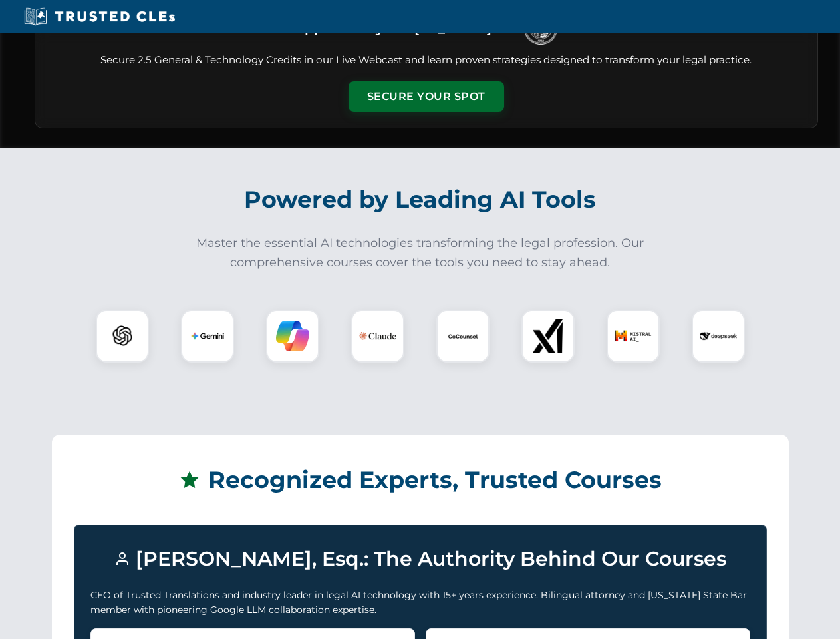 This screenshot has height=639, width=840. Describe the element at coordinates (718, 336) in the screenshot. I see `div: DeepSeek` at that location.